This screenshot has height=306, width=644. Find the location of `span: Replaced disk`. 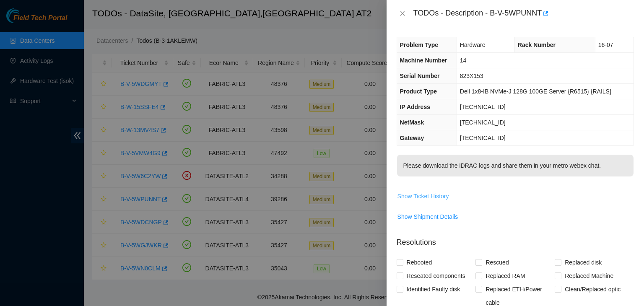

span: Replaced disk is located at coordinates (583, 262).